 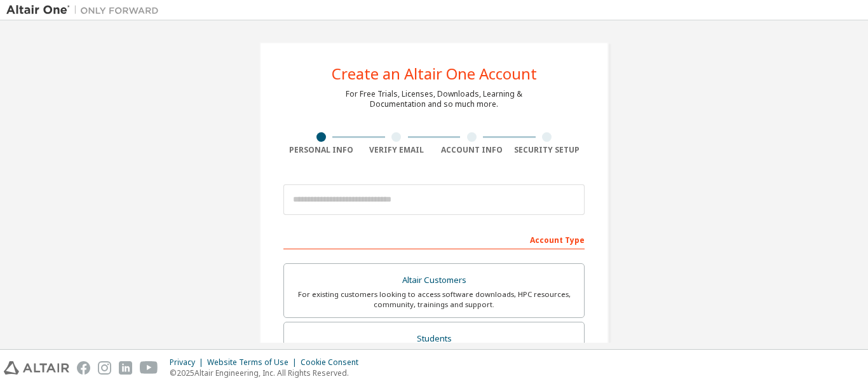 I want to click on div: For existing customers looking to access software downloads, HPC resources, community, trainings ..., so click(x=434, y=300).